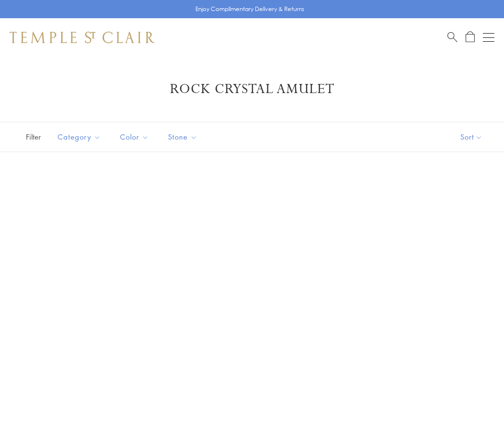 This screenshot has width=504, height=426. I want to click on span: Category, so click(80, 137).